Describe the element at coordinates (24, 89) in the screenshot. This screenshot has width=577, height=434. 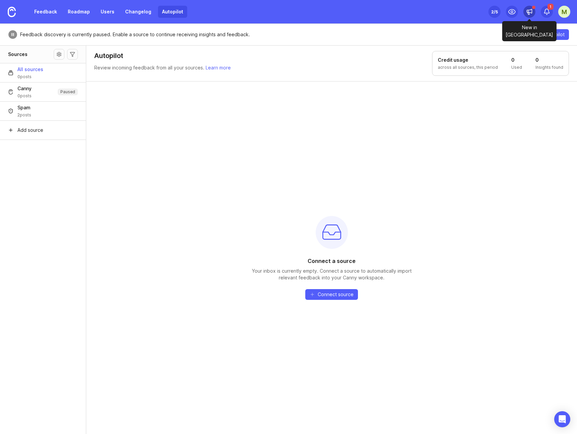
I see `span: Canny` at that location.